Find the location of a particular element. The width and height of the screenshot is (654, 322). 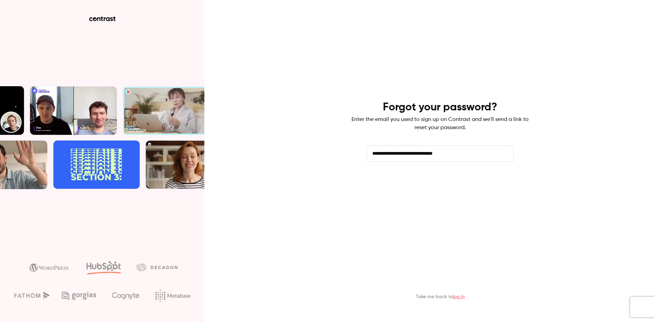

a: log in is located at coordinates (458, 297).